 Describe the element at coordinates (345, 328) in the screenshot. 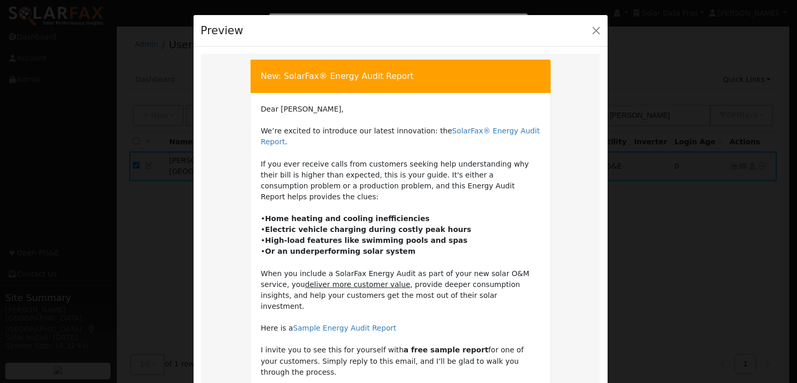

I see `a: Sample Energy Audit Report` at that location.